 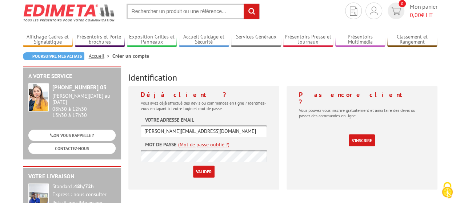 What do you see at coordinates (84, 105) in the screenshot?
I see `div: 08h30 à 12h30 13h30 à 17h30` at bounding box center [84, 105].